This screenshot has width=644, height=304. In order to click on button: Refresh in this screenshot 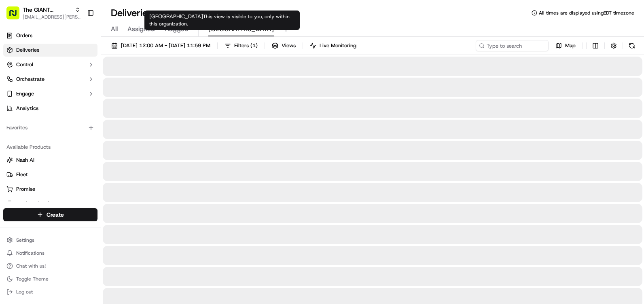, I will do `click(632, 46)`.